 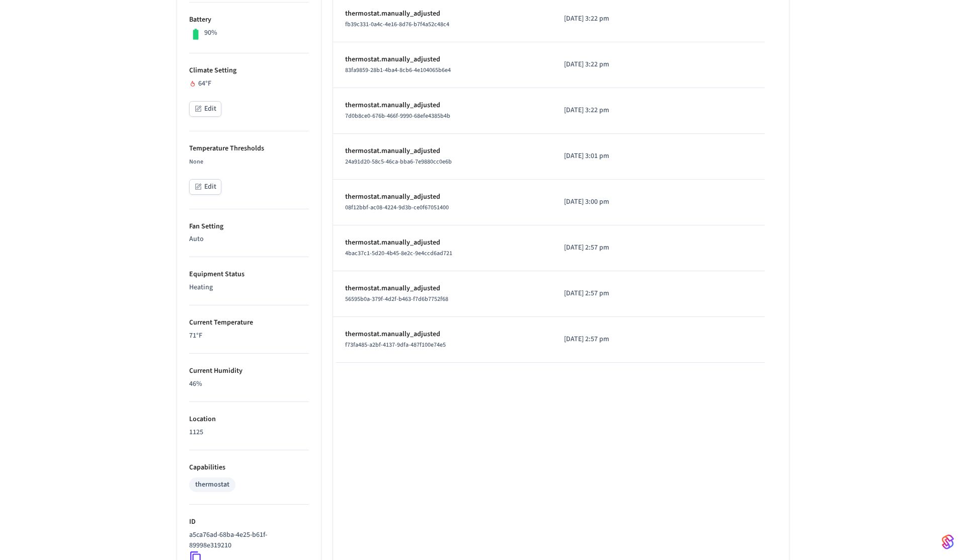 What do you see at coordinates (398, 116) in the screenshot?
I see `span: 7d0b8ce0-676b-466f-9990-68efe4385b4b` at bounding box center [398, 116].